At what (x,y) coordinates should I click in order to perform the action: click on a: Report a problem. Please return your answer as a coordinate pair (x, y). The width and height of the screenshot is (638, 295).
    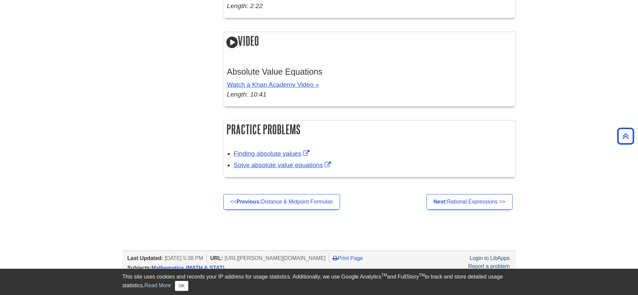
    Looking at the image, I should click on (489, 266).